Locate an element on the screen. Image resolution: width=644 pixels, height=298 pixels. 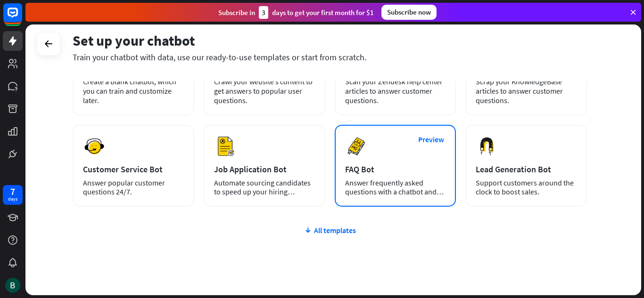
div: Scrap your KnowledgeBase articles to answer customer questions. is located at coordinates (526, 91).